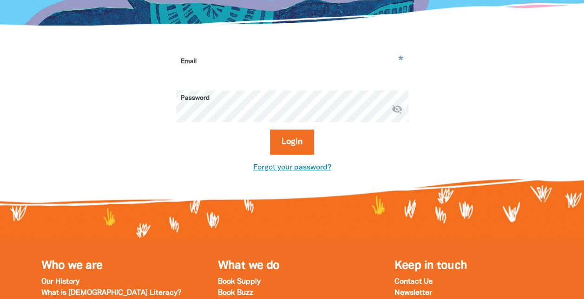  I want to click on strong: Contact Us, so click(413, 282).